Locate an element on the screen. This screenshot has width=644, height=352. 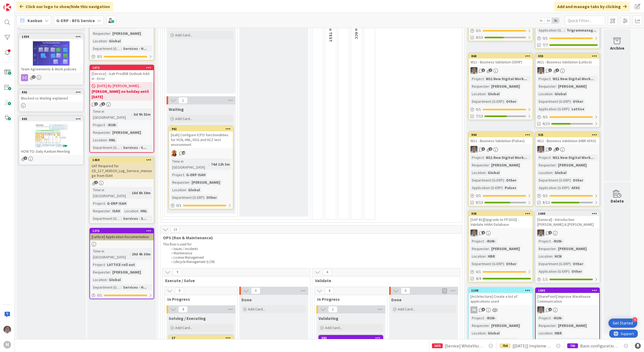
a: 892Blocked vs Waiting explained is located at coordinates (51, 100).